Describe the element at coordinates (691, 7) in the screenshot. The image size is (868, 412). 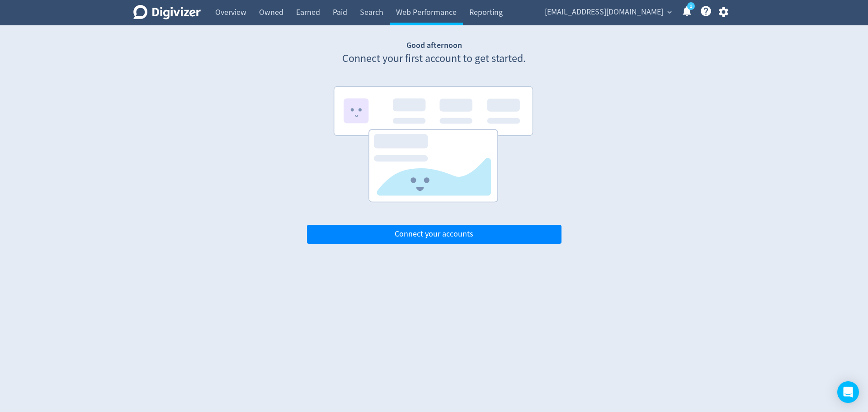
I see `text: 1` at that location.